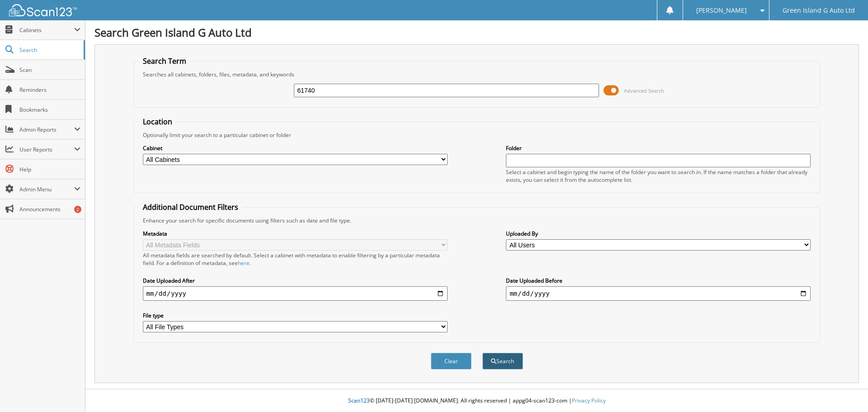 The height and width of the screenshot is (412, 868). I want to click on input: end, so click(658, 294).